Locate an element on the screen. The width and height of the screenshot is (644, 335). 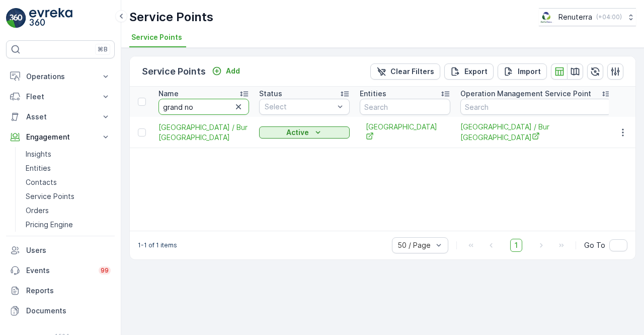
p: Select is located at coordinates (299, 107).